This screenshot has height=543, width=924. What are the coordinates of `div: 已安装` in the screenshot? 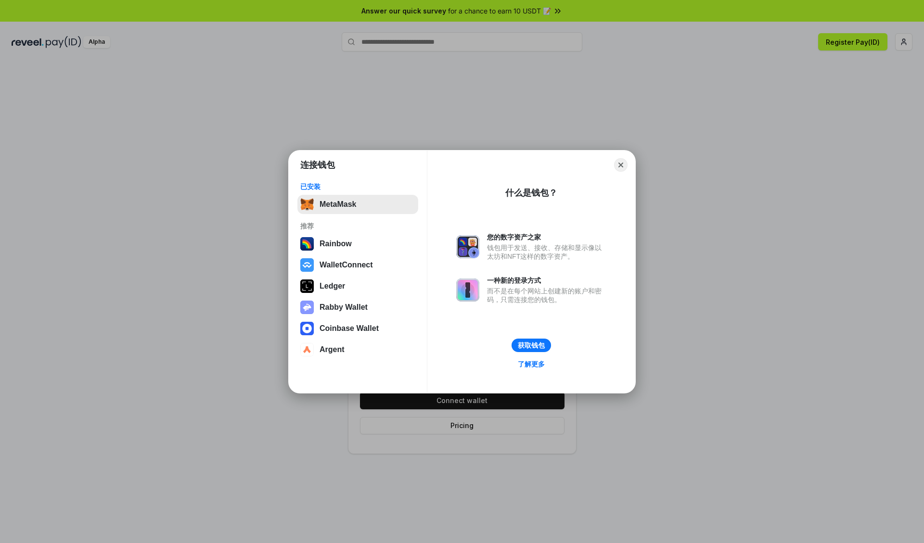 It's located at (358, 187).